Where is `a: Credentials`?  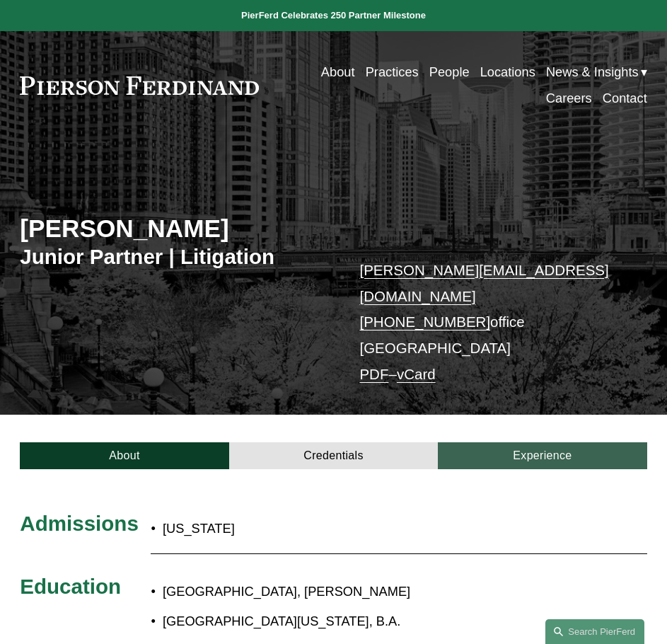 a: Credentials is located at coordinates (334, 455).